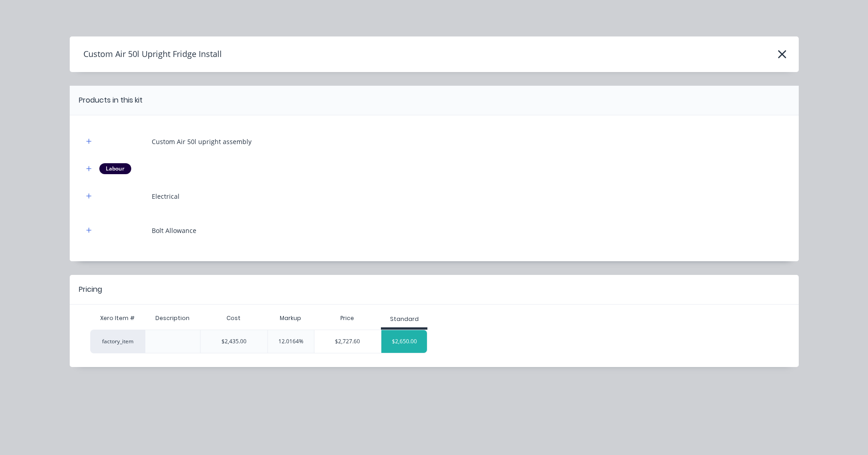 The height and width of the screenshot is (455, 868). What do you see at coordinates (165, 196) in the screenshot?
I see `div: Electrical` at bounding box center [165, 196].